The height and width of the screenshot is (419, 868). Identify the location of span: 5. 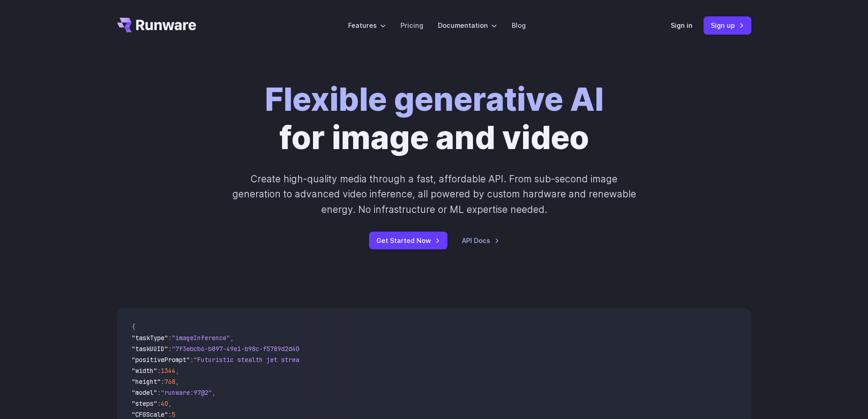
(173, 414).